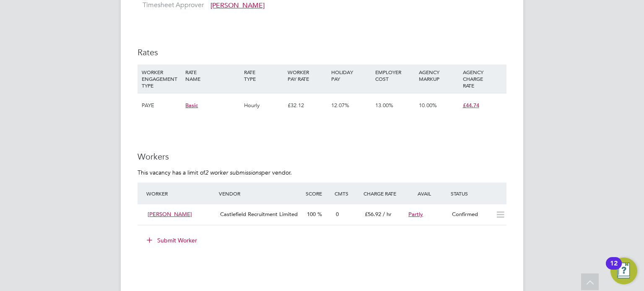 The width and height of the screenshot is (644, 291). Describe the element at coordinates (478, 193) in the screenshot. I see `div: Status` at that location.